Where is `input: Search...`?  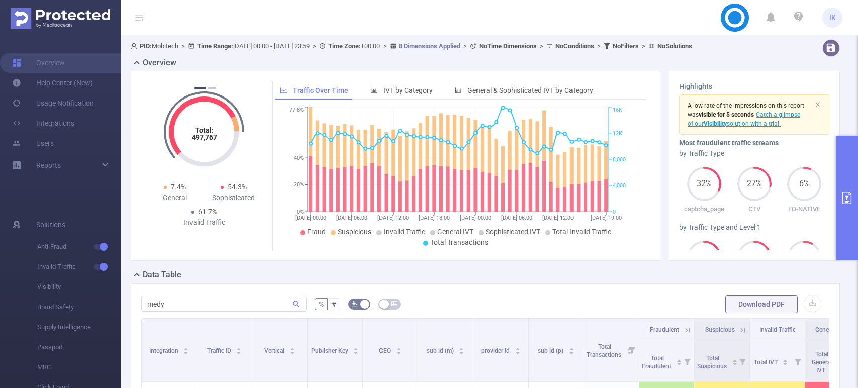 input: Search... is located at coordinates (224, 304).